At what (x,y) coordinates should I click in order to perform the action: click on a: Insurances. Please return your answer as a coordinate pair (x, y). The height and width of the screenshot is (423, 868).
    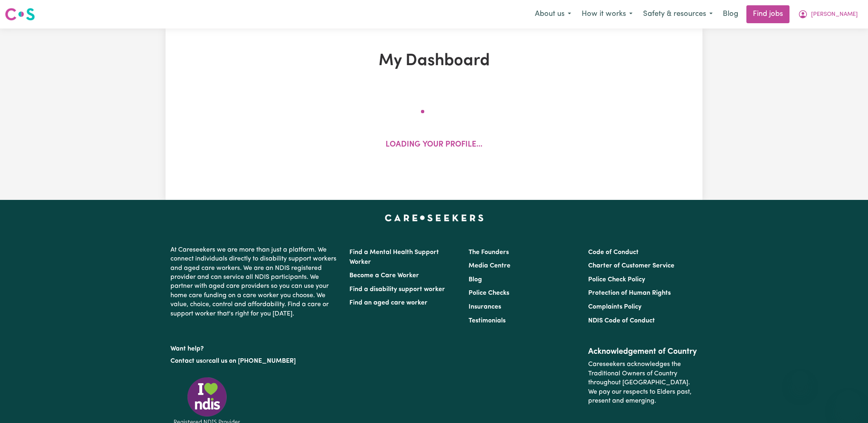
    Looking at the image, I should click on (485, 307).